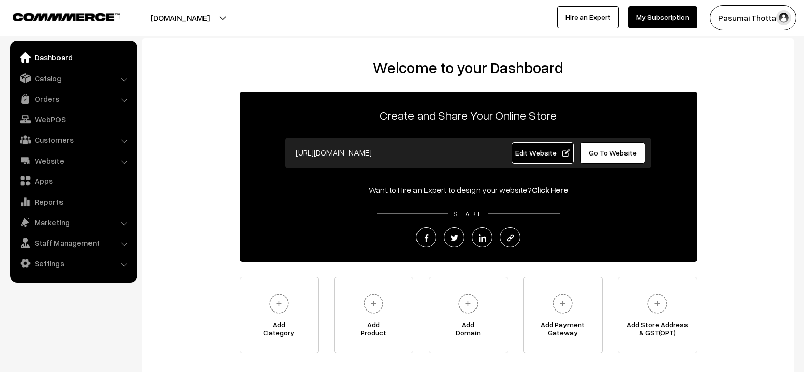 The height and width of the screenshot is (372, 804). What do you see at coordinates (73, 263) in the screenshot?
I see `a: Settings` at bounding box center [73, 263].